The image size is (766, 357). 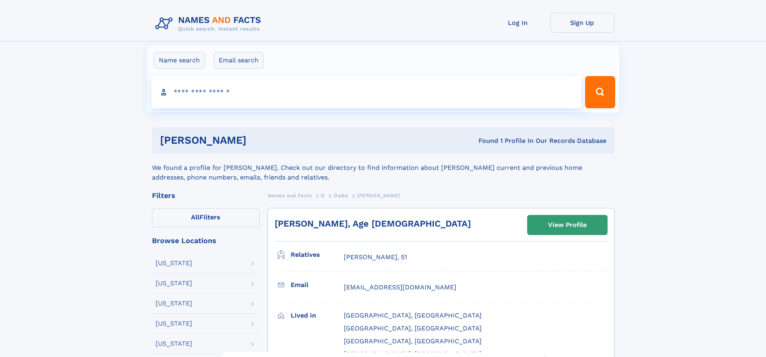 I want to click on label: Filters, so click(x=206, y=218).